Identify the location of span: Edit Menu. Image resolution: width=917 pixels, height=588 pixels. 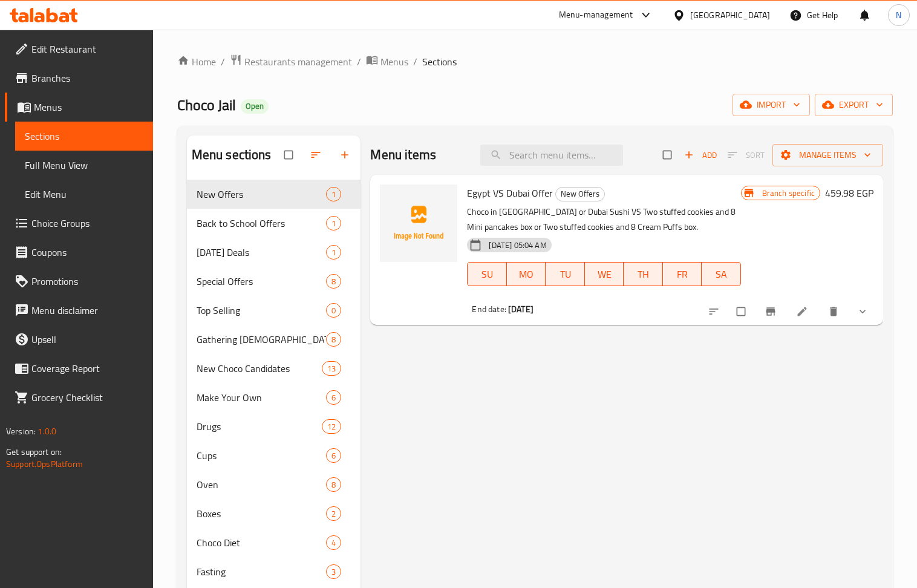
(84, 194).